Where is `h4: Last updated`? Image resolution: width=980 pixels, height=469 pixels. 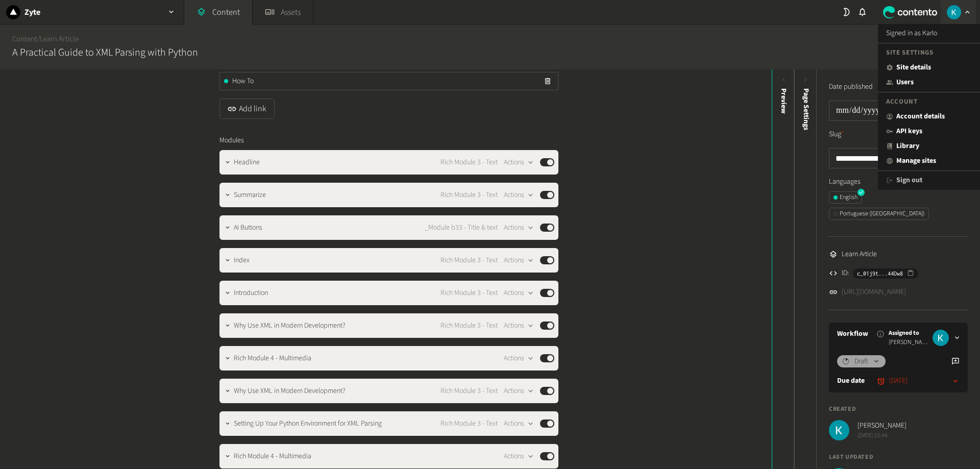 h4: Last updated is located at coordinates (899, 457).